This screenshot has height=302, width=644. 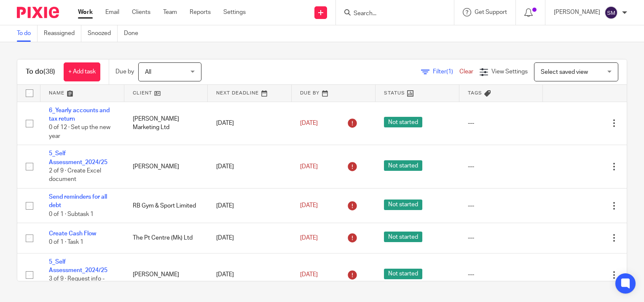 What do you see at coordinates (49, 72) in the screenshot?
I see `span: (38)` at bounding box center [49, 72].